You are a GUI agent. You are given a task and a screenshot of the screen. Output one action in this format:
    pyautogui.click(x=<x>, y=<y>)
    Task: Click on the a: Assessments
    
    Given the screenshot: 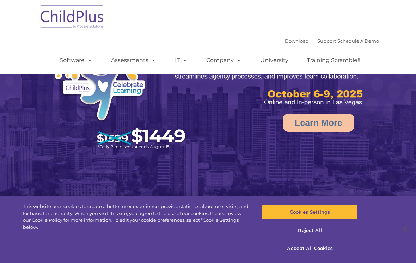 What is the action you would take?
    pyautogui.click(x=134, y=60)
    